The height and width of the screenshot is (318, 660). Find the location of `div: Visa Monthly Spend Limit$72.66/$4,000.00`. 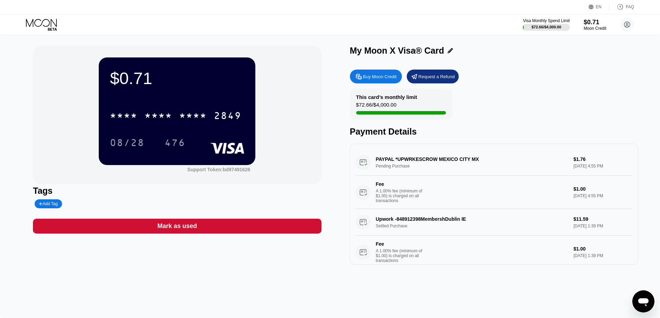

div: Visa Monthly Spend Limit$72.66/$4,000.00 is located at coordinates (546, 25).